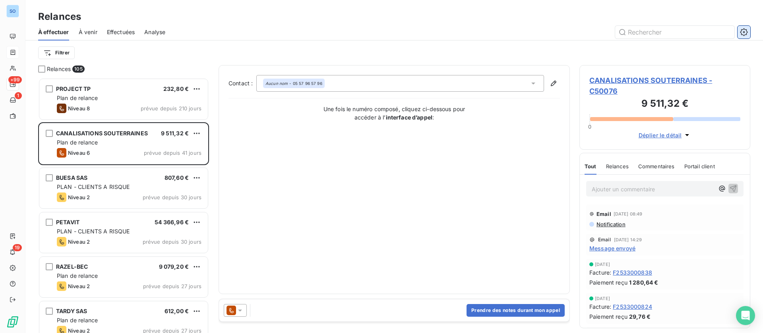 Image resolution: width=763 pixels, height=333 pixels. I want to click on span: 54 366,96 €, so click(172, 222).